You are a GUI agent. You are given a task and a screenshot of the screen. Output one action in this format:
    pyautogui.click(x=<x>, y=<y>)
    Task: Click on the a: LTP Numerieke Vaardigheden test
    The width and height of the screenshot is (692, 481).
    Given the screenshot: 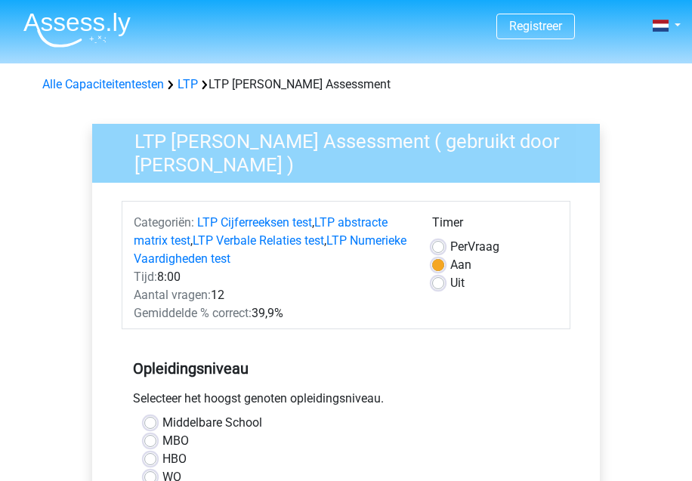 What is the action you would take?
    pyautogui.click(x=270, y=249)
    